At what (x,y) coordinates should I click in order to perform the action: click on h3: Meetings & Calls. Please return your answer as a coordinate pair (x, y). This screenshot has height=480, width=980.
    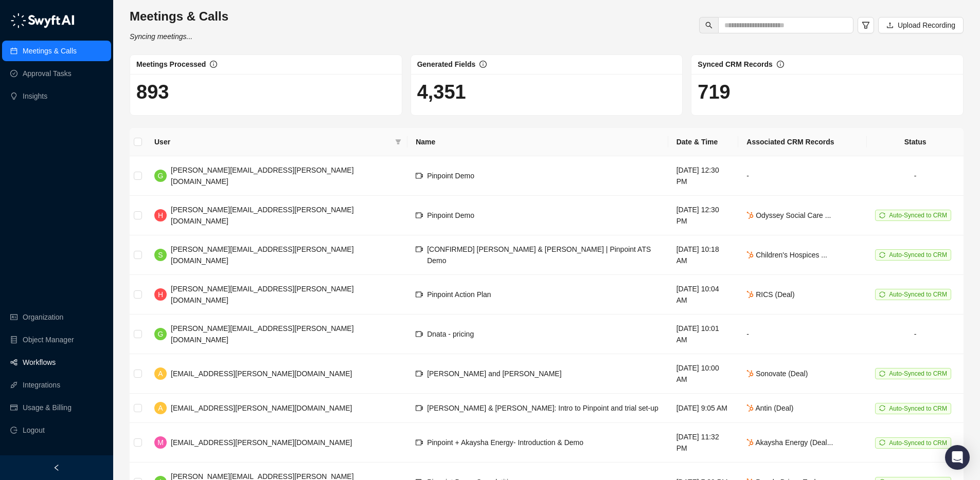
    Looking at the image, I should click on (179, 16).